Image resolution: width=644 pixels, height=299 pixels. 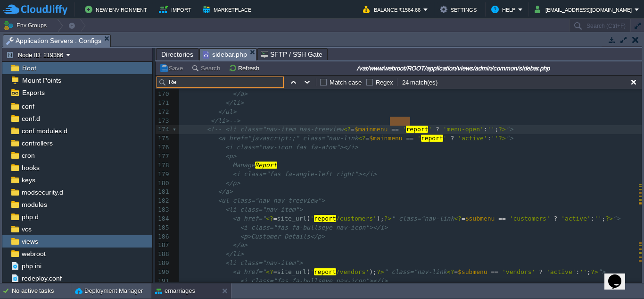 I want to click on div: 187, so click(x=163, y=245).